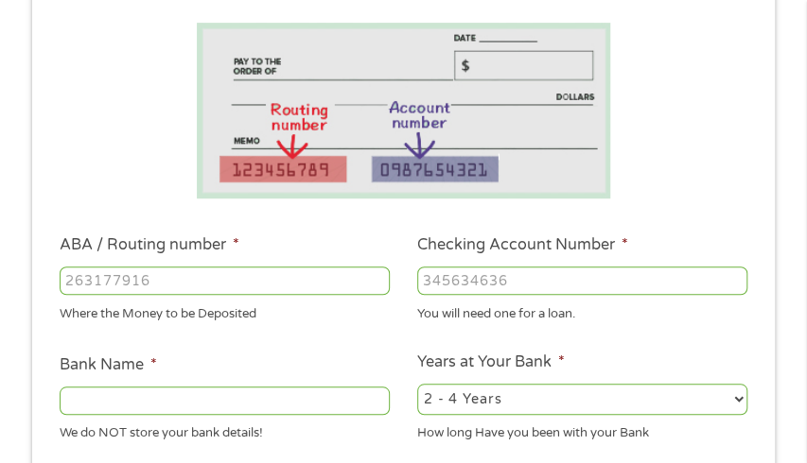 The width and height of the screenshot is (807, 463). Describe the element at coordinates (582, 430) in the screenshot. I see `div: How long Have you been with your Bank` at that location.